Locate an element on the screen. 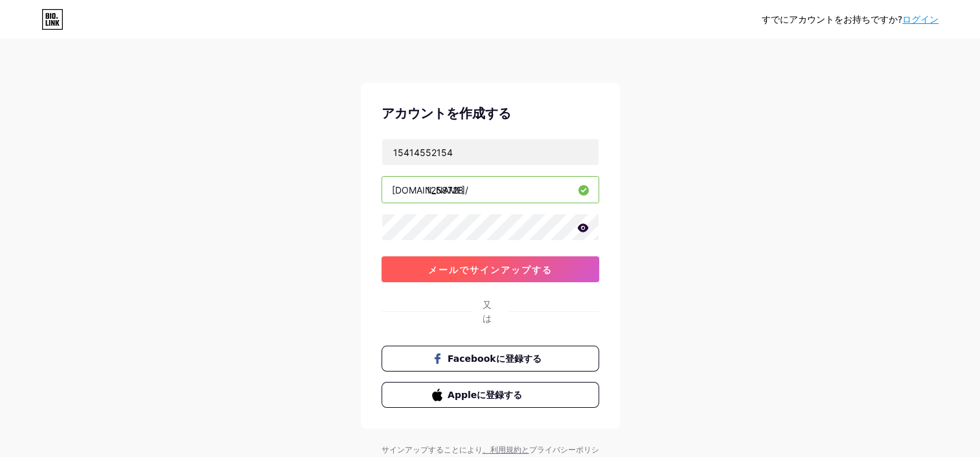  span: Appleに登録する is located at coordinates (497, 395).